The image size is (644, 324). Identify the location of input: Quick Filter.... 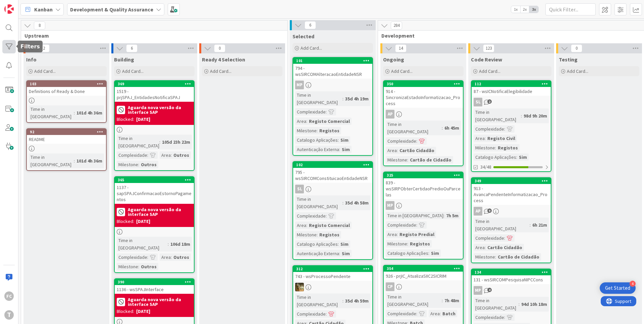
(571, 10).